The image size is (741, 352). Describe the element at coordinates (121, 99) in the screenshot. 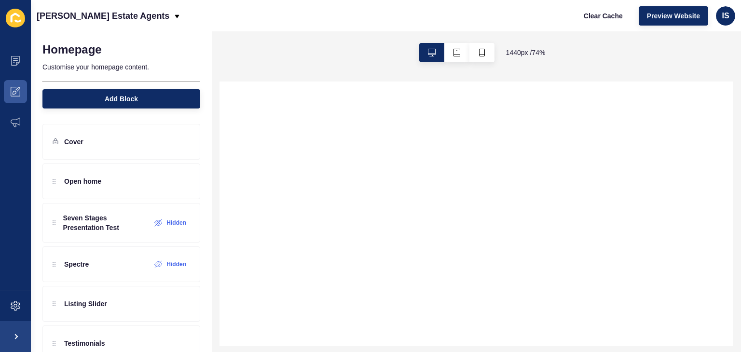

I see `span: Add Block` at that location.